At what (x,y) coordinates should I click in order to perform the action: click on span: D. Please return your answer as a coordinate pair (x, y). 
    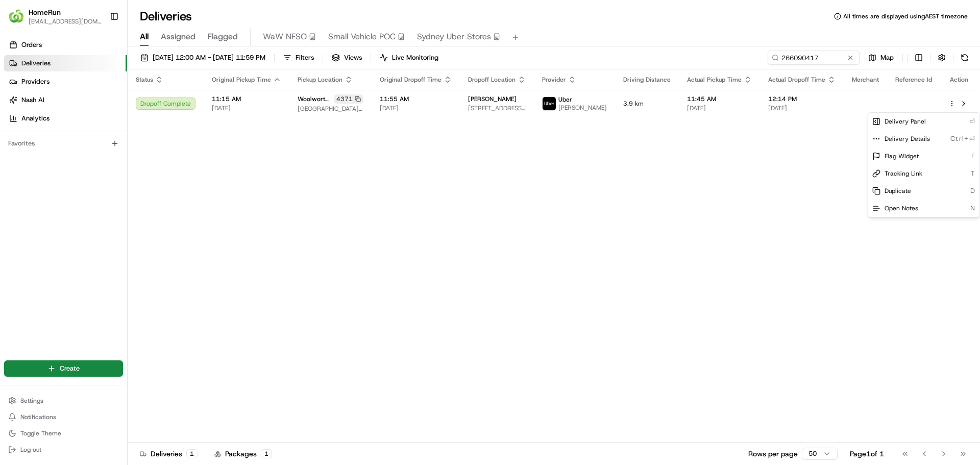
    Looking at the image, I should click on (972, 191).